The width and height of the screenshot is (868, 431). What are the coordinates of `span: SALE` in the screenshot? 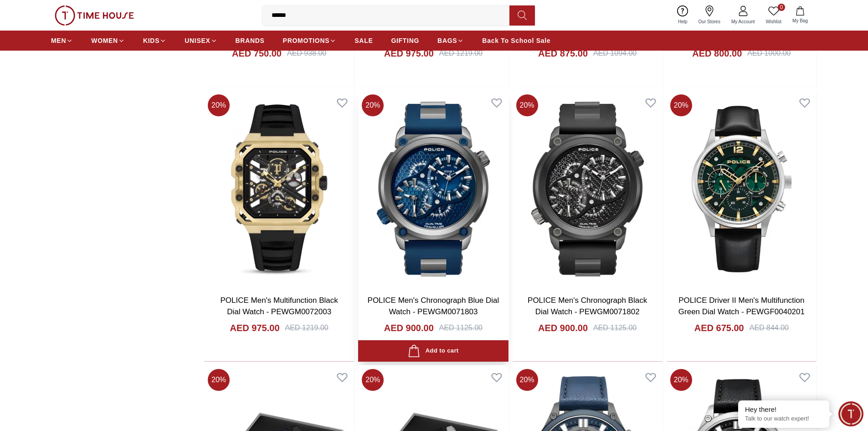 It's located at (364, 41).